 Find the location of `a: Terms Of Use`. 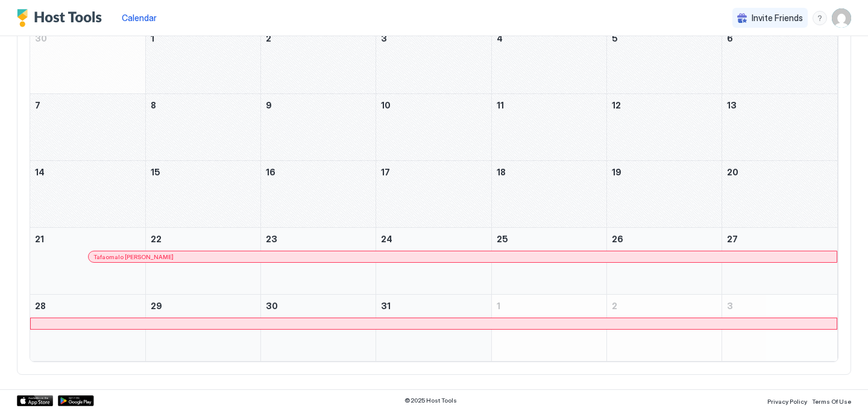

a: Terms Of Use is located at coordinates (831, 400).